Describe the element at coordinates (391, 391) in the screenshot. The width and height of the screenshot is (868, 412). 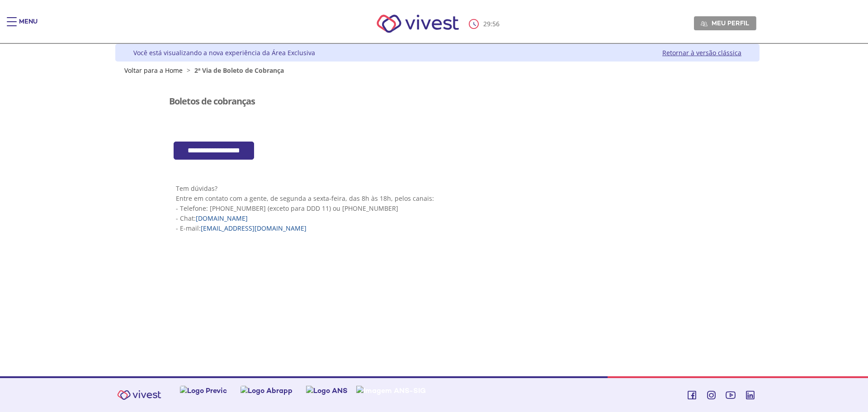
I see `img: Imagem ANS-SIG` at that location.